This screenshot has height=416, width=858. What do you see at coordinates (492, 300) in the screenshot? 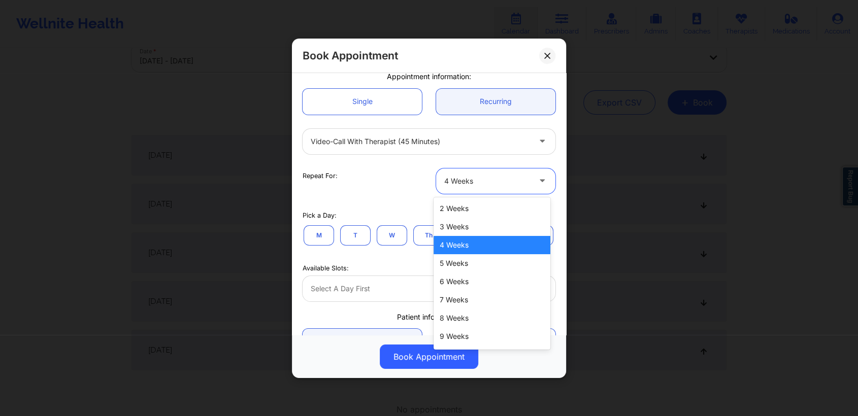
I see `div: 7 Weeks` at bounding box center [492, 300].